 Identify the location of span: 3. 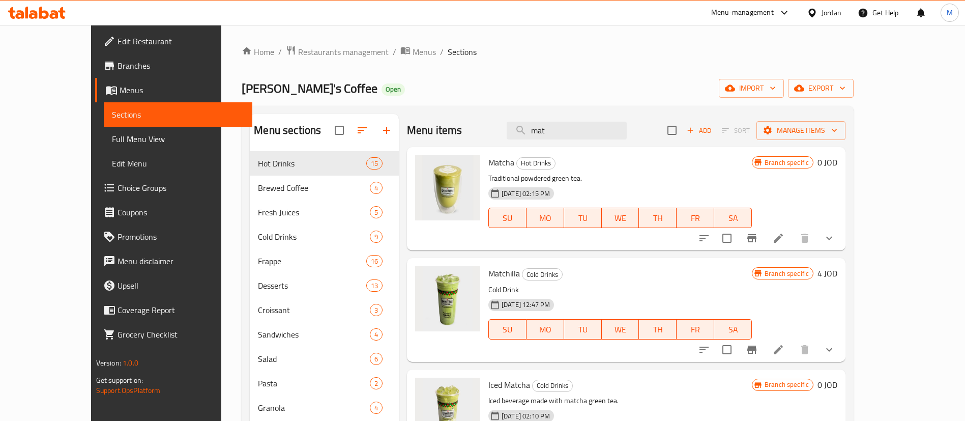
(376, 310).